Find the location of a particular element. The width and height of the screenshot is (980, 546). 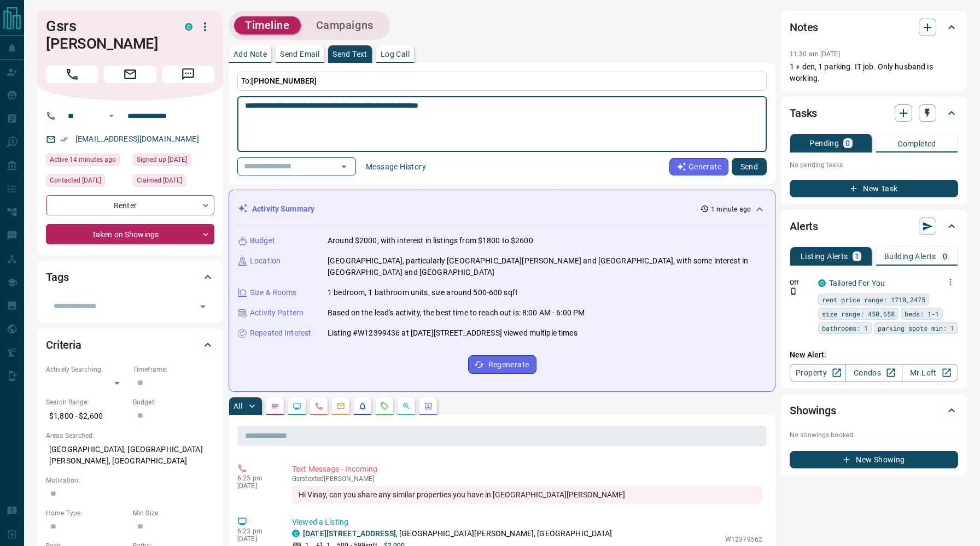

p: Search Range: is located at coordinates (86, 403).